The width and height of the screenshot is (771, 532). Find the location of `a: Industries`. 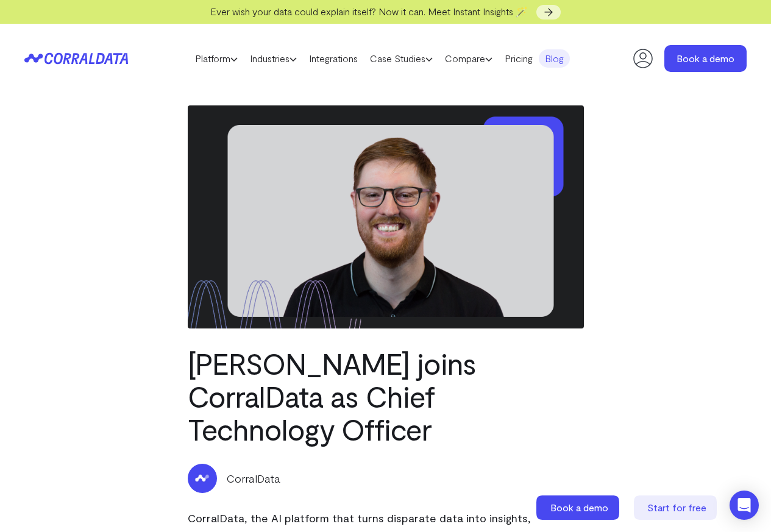

a: Industries is located at coordinates (273, 59).